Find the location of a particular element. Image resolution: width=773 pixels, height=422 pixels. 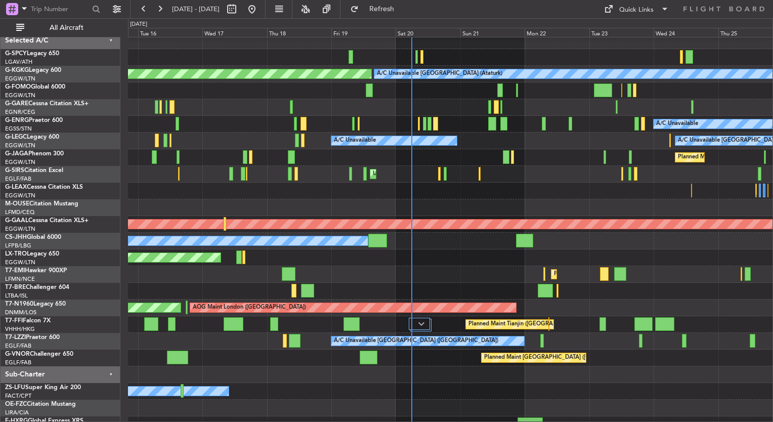

a: DNMM/LOS is located at coordinates (21, 312).